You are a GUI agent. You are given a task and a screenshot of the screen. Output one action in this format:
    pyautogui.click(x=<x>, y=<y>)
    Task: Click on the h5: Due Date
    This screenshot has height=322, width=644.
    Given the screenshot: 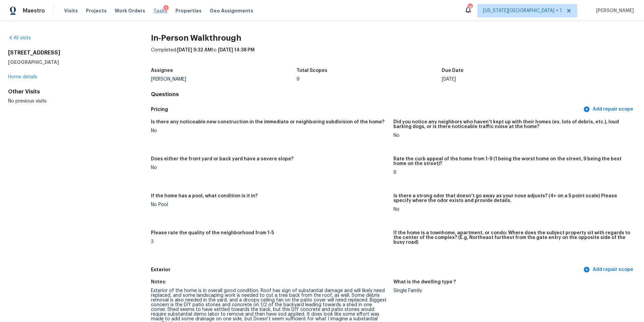 What is the action you would take?
    pyautogui.click(x=453, y=71)
    